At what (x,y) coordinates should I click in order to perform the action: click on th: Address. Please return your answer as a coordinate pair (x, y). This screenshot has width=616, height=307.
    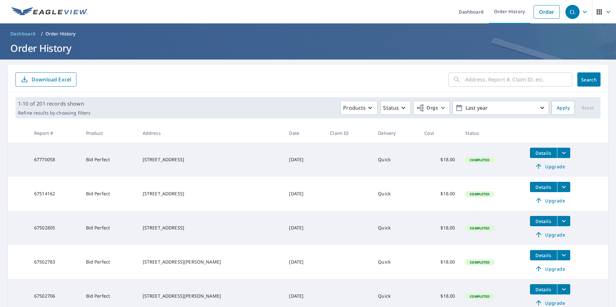
    Looking at the image, I should click on (211, 133).